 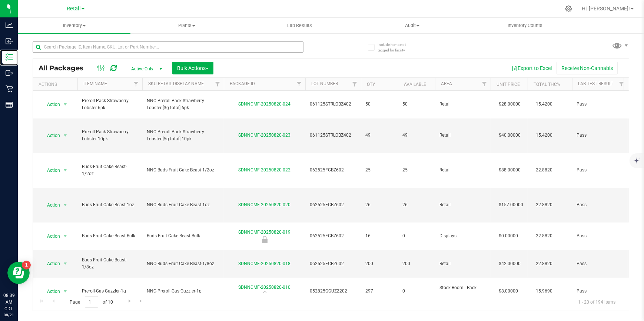 I want to click on span: Buds-Fruit Cake Beast-Bulk, so click(x=109, y=236).